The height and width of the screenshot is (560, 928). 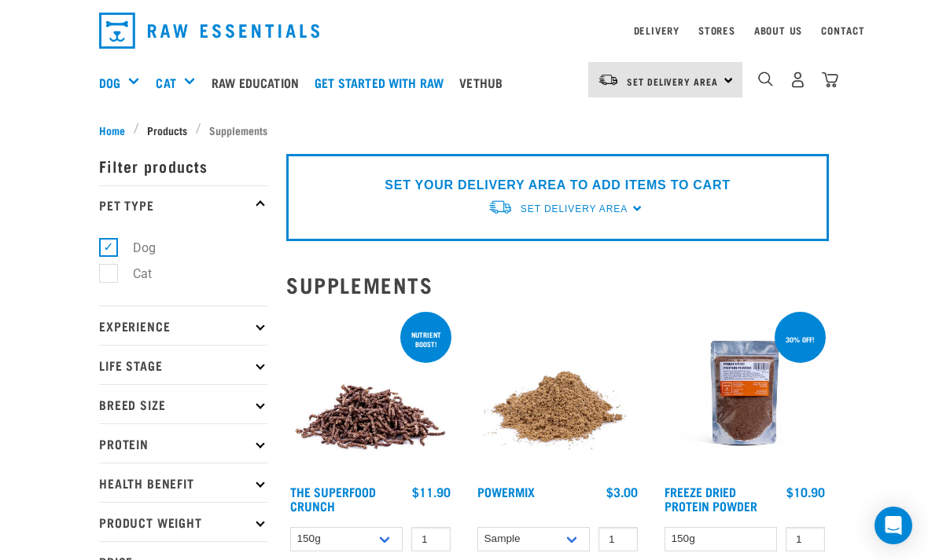 What do you see at coordinates (332, 498) in the screenshot?
I see `a: The Superfood Crunch` at bounding box center [332, 498].